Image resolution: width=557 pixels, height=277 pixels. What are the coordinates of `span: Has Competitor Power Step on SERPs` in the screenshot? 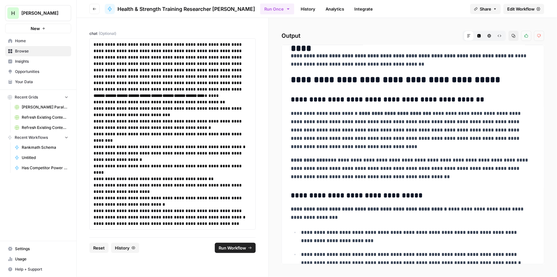 It's located at (45, 168).